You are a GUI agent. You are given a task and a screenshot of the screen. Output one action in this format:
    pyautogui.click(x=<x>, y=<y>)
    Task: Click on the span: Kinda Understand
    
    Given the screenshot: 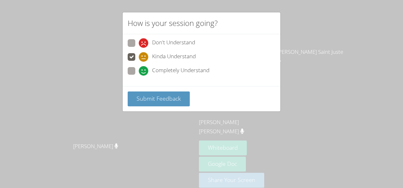 What is the action you would take?
    pyautogui.click(x=174, y=57)
    